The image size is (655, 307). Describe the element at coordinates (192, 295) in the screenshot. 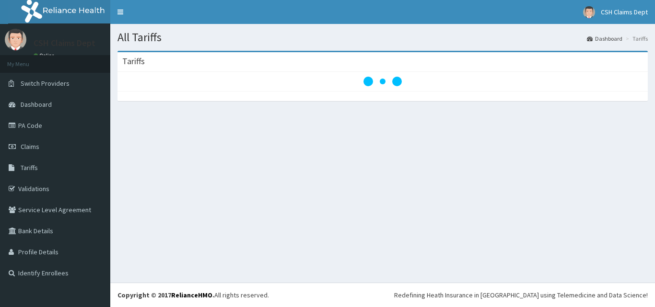

I see `a: RelianceHMO` at that location.